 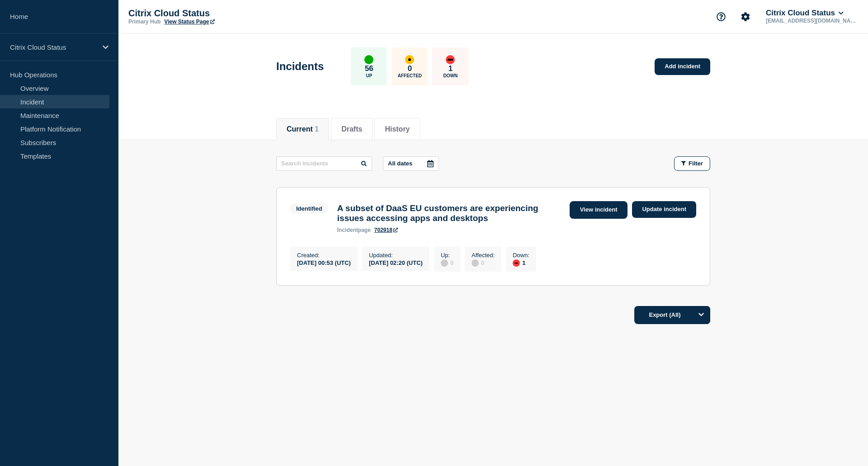 I want to click on button: Filter, so click(x=692, y=164).